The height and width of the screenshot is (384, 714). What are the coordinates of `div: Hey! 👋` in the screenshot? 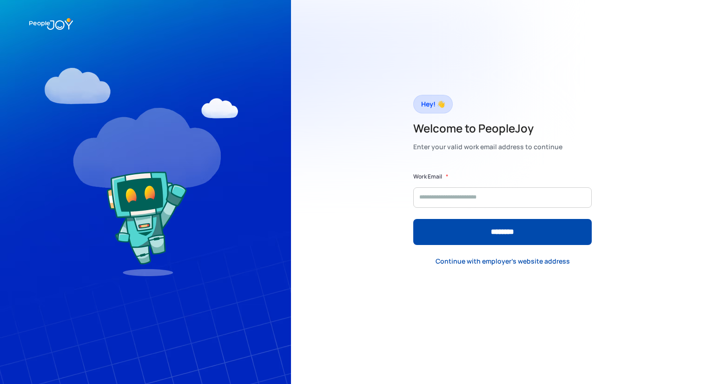 It's located at (433, 104).